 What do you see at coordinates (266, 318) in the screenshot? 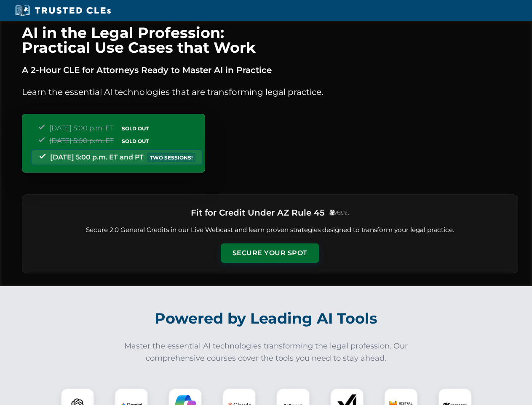
I see `h2: Powered by Leading AI Tools` at bounding box center [266, 318].